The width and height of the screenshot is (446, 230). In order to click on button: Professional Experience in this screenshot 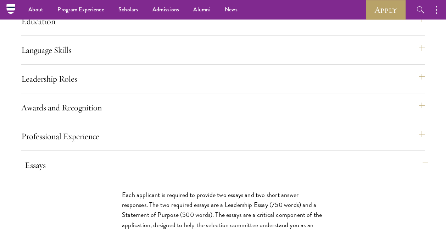, I will do `click(223, 136)`.